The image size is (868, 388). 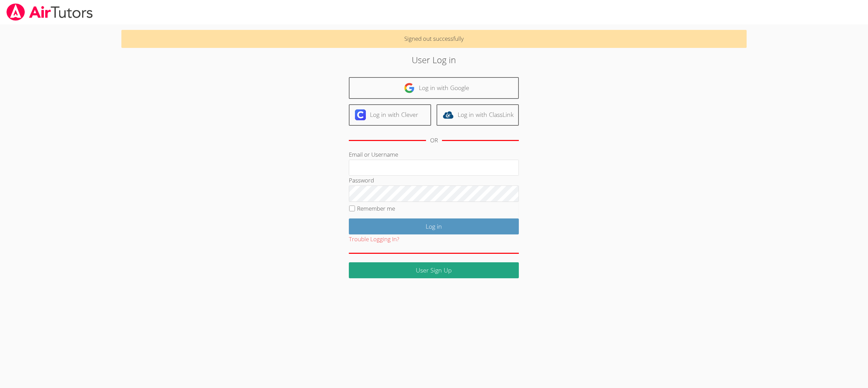 What do you see at coordinates (434, 88) in the screenshot?
I see `a: Log in with Google` at bounding box center [434, 88].